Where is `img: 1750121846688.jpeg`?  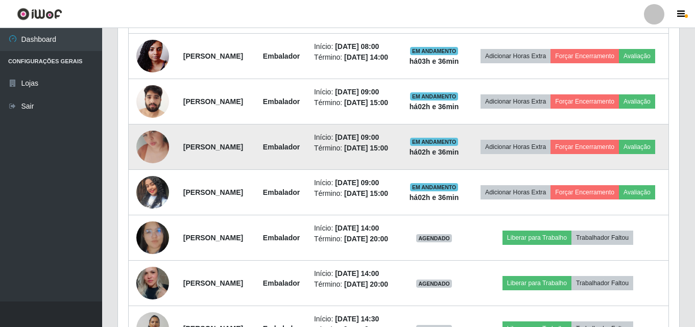 img: 1750121846688.jpeg is located at coordinates (153, 147).